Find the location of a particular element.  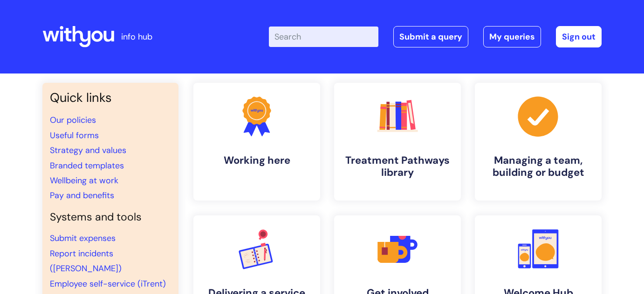

a: Managing a team, building or budget is located at coordinates (538, 141).